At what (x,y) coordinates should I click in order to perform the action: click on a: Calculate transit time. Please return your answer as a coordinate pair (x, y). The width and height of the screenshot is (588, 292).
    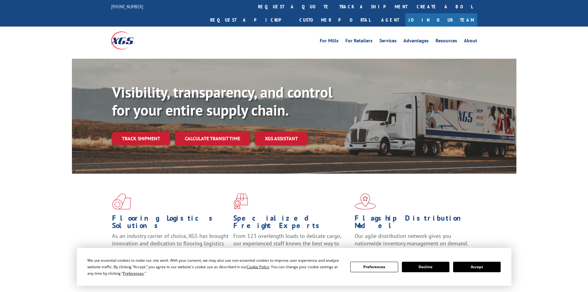
    Looking at the image, I should click on (212, 138).